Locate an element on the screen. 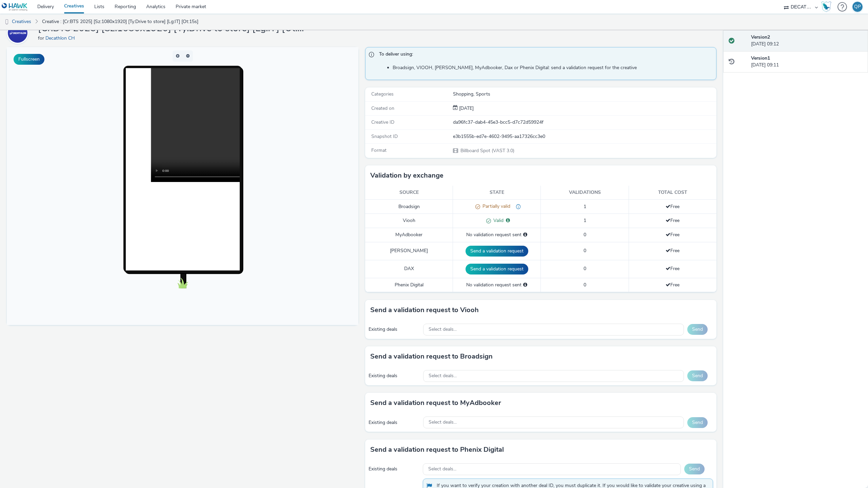  div: QP is located at coordinates (858, 7).